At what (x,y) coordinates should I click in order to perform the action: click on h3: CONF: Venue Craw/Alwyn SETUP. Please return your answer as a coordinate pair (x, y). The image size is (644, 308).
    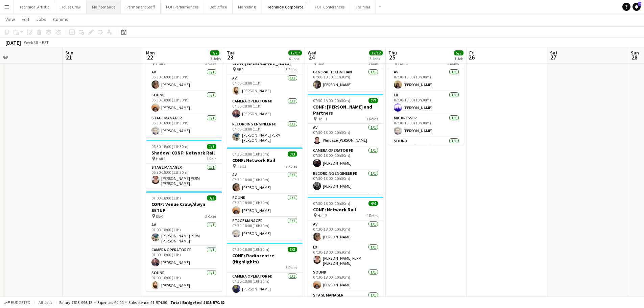
    Looking at the image, I should click on (184, 207).